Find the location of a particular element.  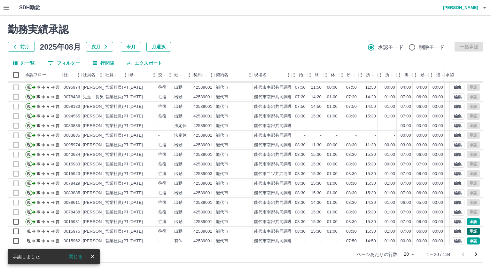

div: 06:00 is located at coordinates (421, 106).